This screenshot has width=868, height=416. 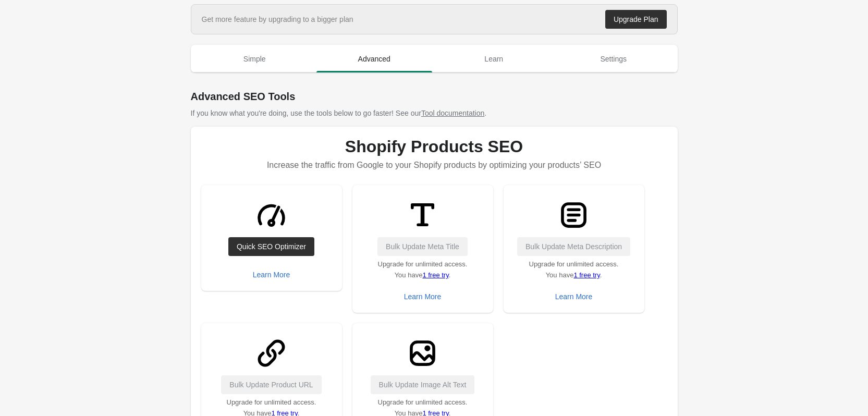 What do you see at coordinates (636, 19) in the screenshot?
I see `div: Upgrade Plan` at bounding box center [636, 19].